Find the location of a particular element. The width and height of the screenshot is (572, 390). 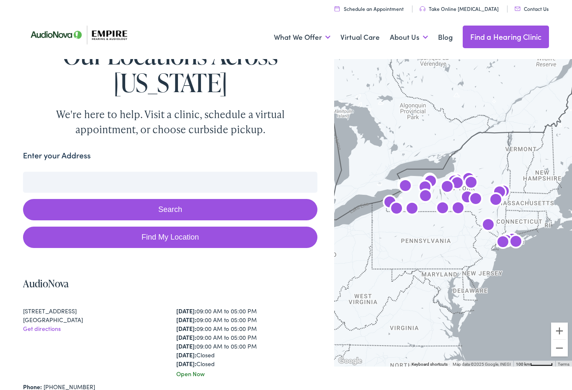

div: 09:00 AM to 05:00 PM 09:00 AM to 05:00 PM 09:00 AM to 05:00 PM 09:00 AM to 05:00 PM 09:00 AM to 0... is located at coordinates (247, 337).